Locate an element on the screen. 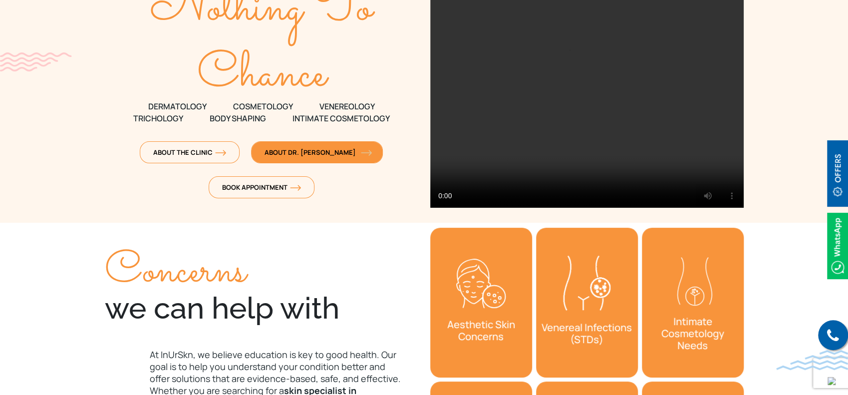 The width and height of the screenshot is (848, 395). img: Whatsappicon is located at coordinates (838, 246).